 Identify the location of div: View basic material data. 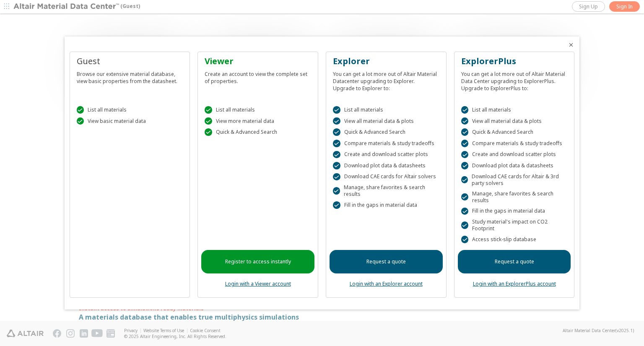
(130, 122).